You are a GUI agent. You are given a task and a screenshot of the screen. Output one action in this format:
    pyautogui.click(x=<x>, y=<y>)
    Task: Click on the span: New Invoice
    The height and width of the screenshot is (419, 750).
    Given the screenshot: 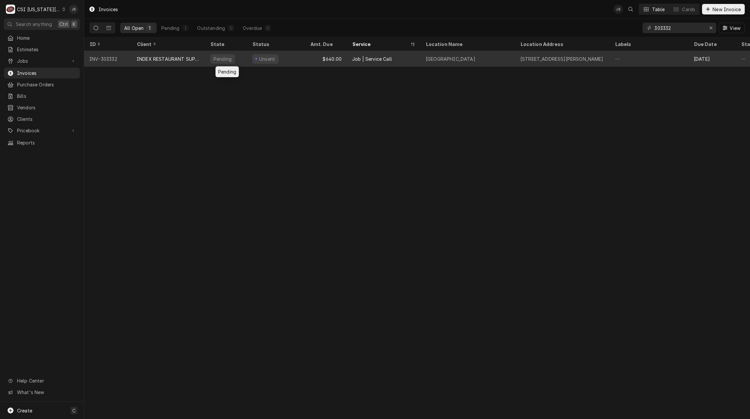 What is the action you would take?
    pyautogui.click(x=727, y=9)
    